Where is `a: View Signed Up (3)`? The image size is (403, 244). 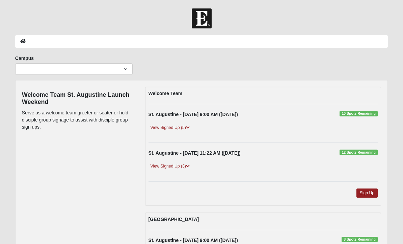 a: View Signed Up (3) is located at coordinates (170, 166).